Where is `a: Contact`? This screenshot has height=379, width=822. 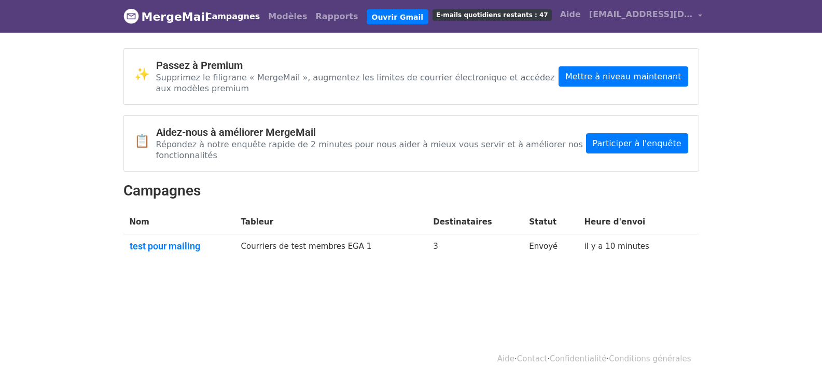 a: Contact is located at coordinates (532, 359).